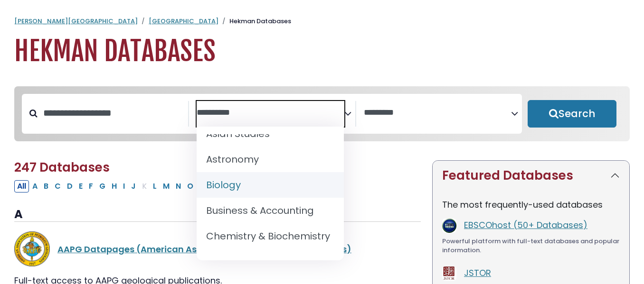  Describe the element at coordinates (270, 185) in the screenshot. I see `li: Biology` at that location.